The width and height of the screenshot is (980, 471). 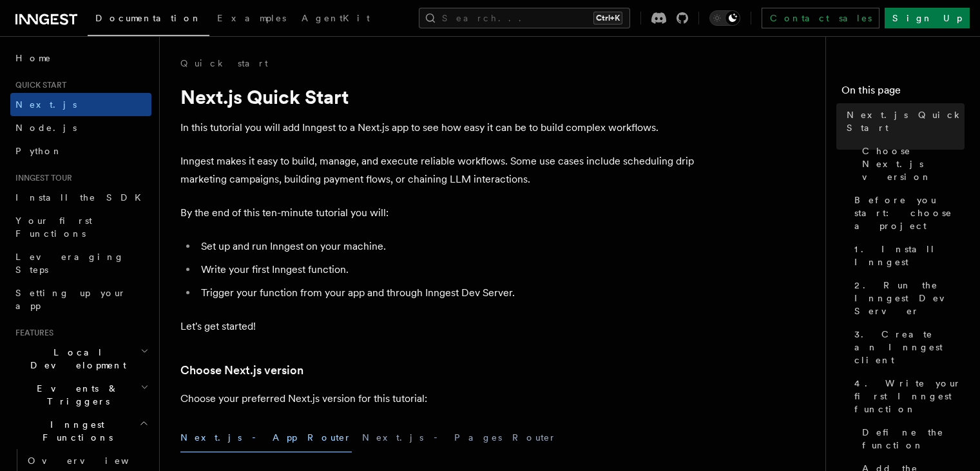 What do you see at coordinates (251, 19) in the screenshot?
I see `a: Examples` at bounding box center [251, 19].